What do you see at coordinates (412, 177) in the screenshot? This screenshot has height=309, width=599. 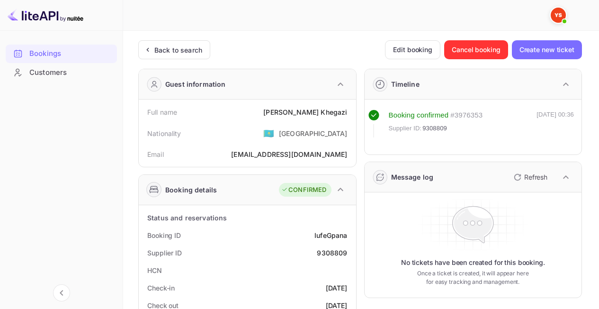 I see `div: Message log` at bounding box center [412, 177].